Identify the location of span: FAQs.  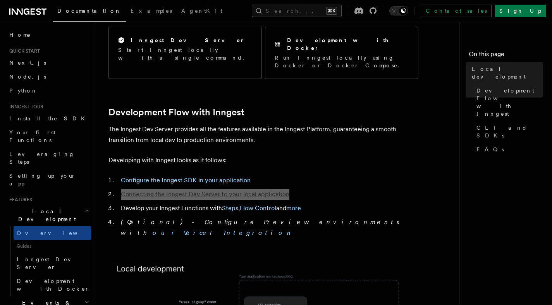
(490, 149).